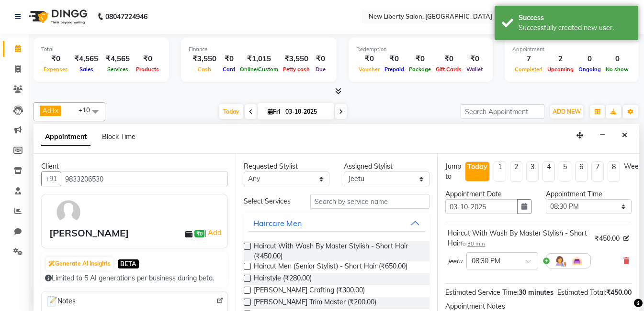 This screenshot has width=644, height=311. I want to click on span: Ongoing, so click(590, 69).